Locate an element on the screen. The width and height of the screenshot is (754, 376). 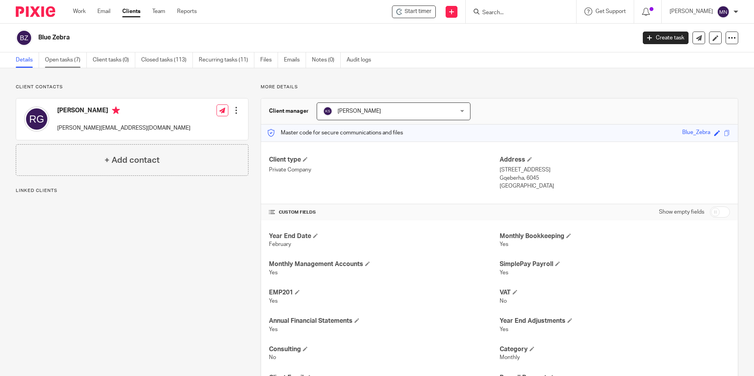
div: Blue Zebra is located at coordinates (414, 12).